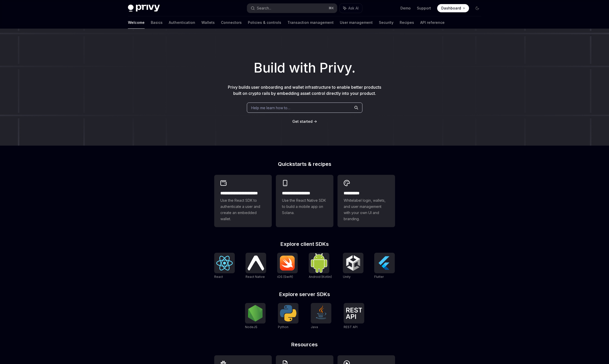 This screenshot has width=609, height=364. What do you see at coordinates (304, 91) in the screenshot?
I see `span: Privy builds user onboarding and wallet infrastructure to enable better products built on crypto ...` at bounding box center [304, 91].